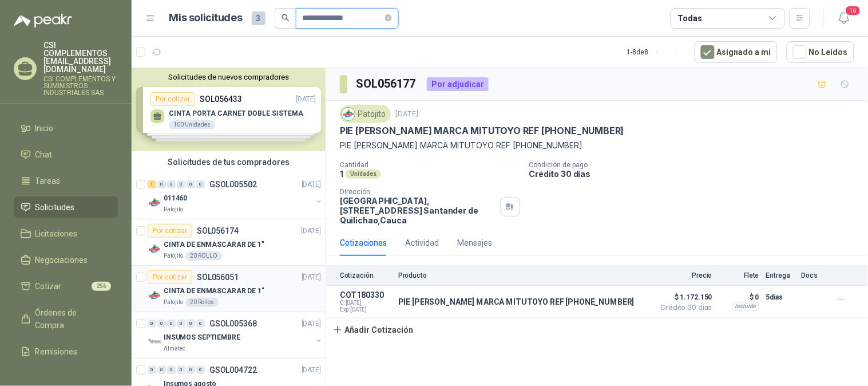  I want to click on p: Flete, so click(739, 275).